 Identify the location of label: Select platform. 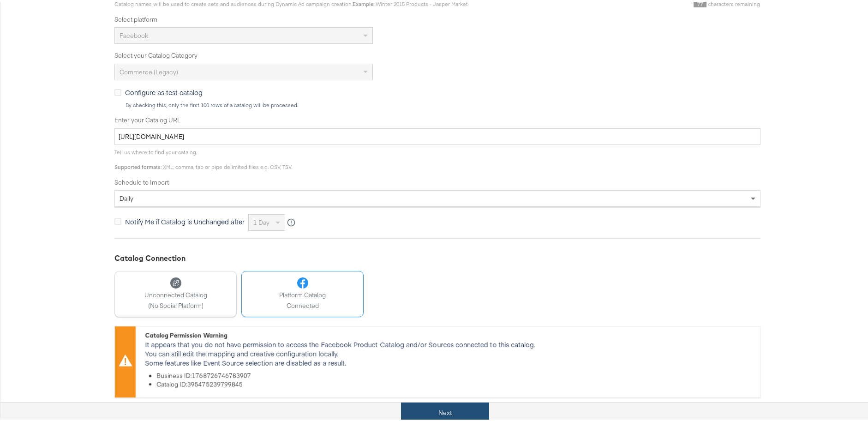
(438, 18).